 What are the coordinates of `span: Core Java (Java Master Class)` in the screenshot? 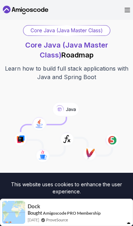 It's located at (67, 50).